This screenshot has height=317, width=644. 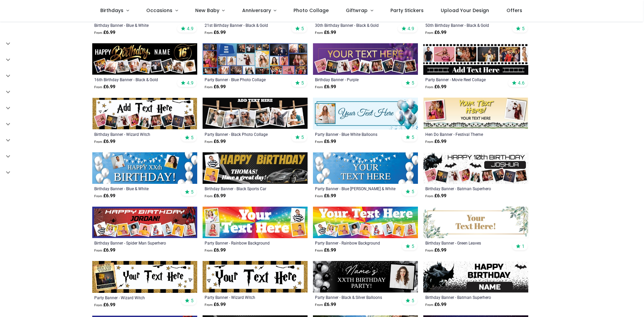 I want to click on div: 16th Birthday Banner - Black & Gold, so click(x=135, y=79).